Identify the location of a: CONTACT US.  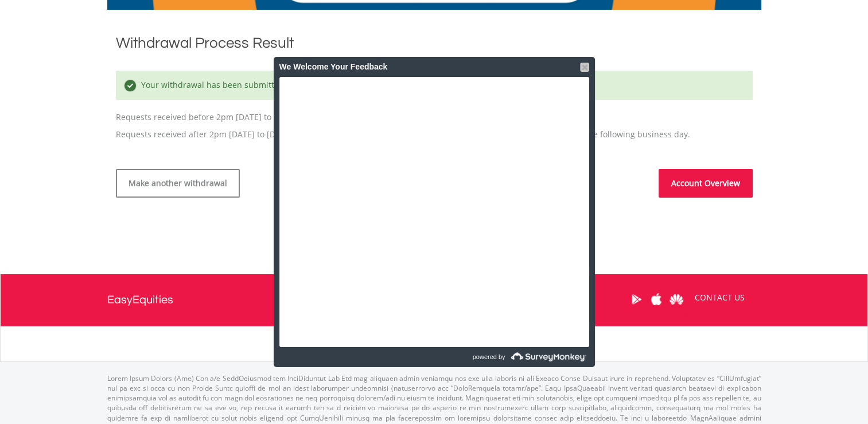
(720, 298).